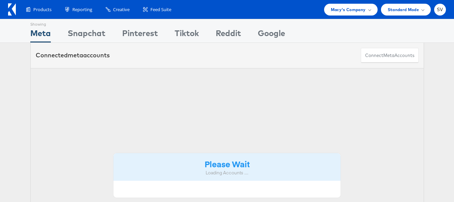 The image size is (454, 202). I want to click on div: Meta, so click(40, 35).